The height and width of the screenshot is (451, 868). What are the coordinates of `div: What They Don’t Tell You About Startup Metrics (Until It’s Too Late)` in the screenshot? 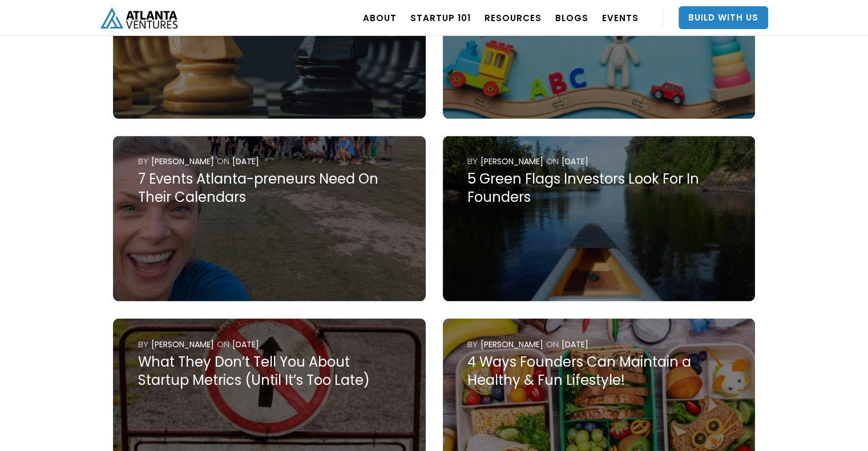 It's located at (269, 371).